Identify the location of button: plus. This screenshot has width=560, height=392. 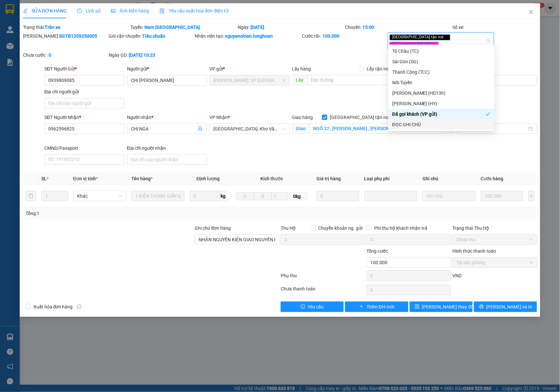
(531, 196).